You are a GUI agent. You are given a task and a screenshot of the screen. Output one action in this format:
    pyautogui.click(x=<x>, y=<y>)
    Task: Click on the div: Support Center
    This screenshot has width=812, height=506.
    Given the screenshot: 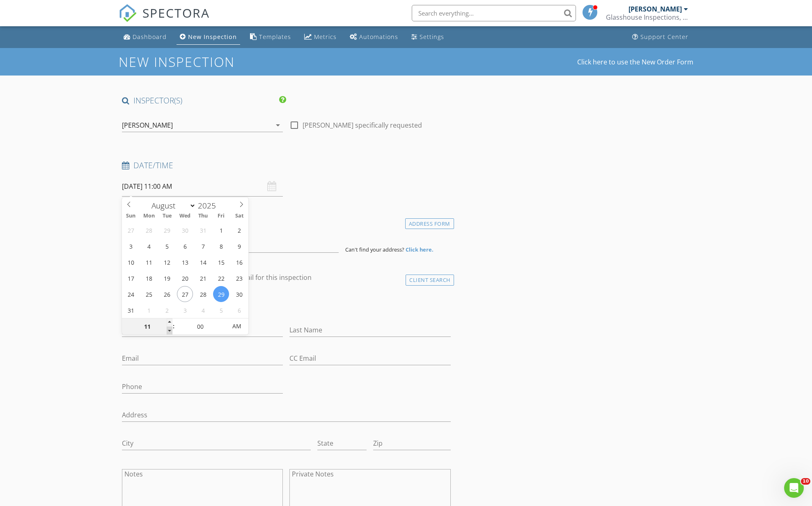 What is the action you would take?
    pyautogui.click(x=664, y=36)
    